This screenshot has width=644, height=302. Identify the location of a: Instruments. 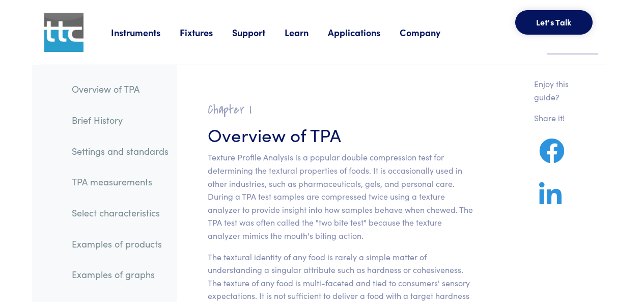
(145, 32).